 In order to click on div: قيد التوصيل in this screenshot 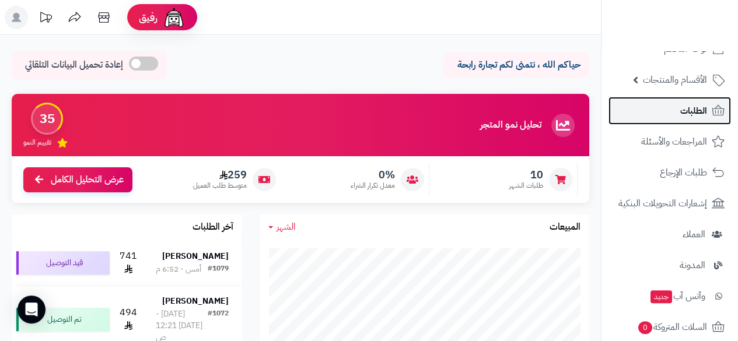, I will do `click(63, 263)`.